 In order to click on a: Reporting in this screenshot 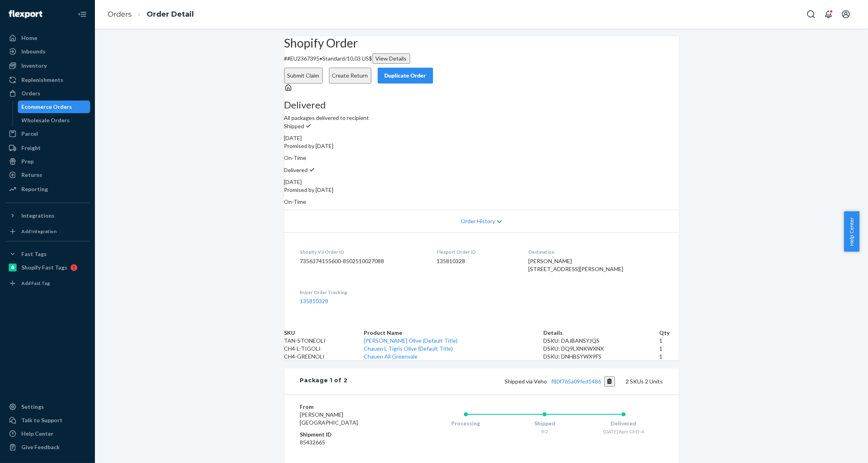, I will do `click(48, 190)`.